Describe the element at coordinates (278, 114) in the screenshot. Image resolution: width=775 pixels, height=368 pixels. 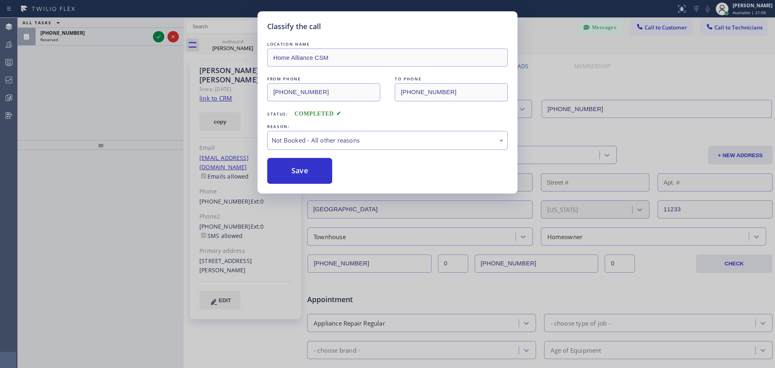
I see `span: Status:` at that location.